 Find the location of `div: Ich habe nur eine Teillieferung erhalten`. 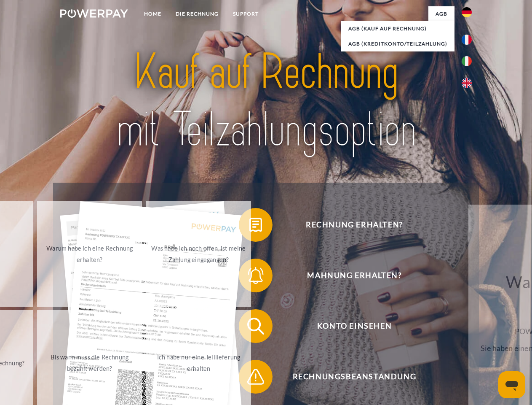

div: Ich habe nur eine Teillieferung erhalten is located at coordinates (198, 363).